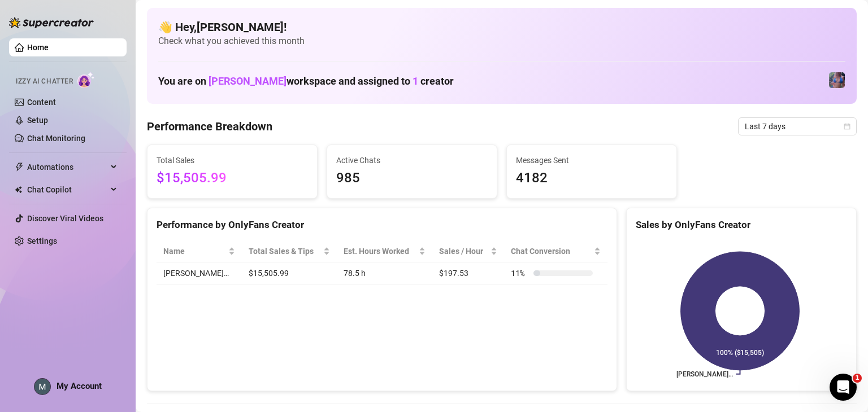 The width and height of the screenshot is (868, 412). Describe the element at coordinates (305, 81) in the screenshot. I see `h1: You are on workspace and assigned to creator` at that location.